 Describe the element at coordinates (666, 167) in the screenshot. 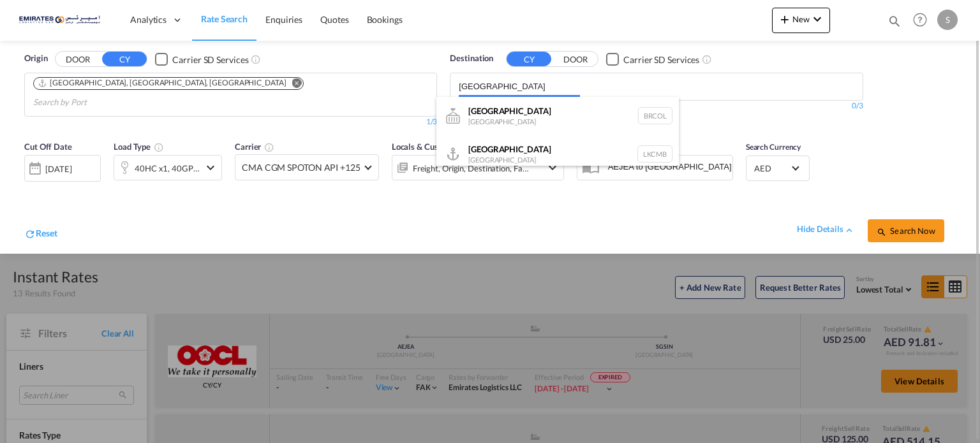

I see `input: Search Reference Name` at that location.